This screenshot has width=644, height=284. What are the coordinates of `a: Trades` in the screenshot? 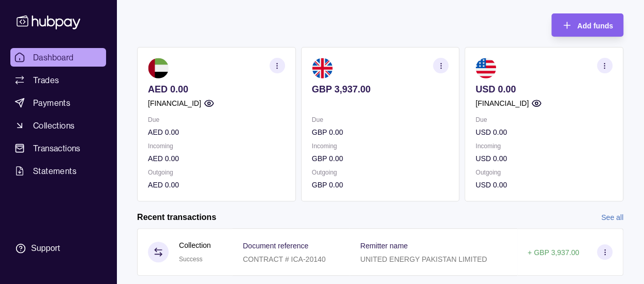 It's located at (58, 80).